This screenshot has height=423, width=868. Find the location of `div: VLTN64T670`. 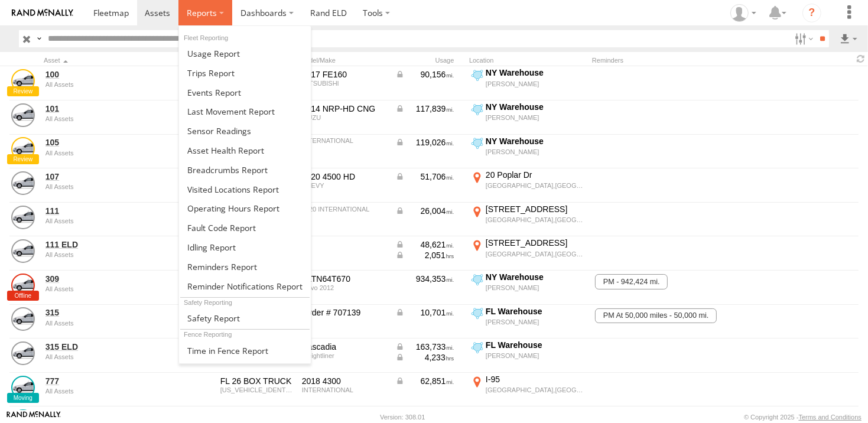

div: VLTN64T670 is located at coordinates (344, 279).